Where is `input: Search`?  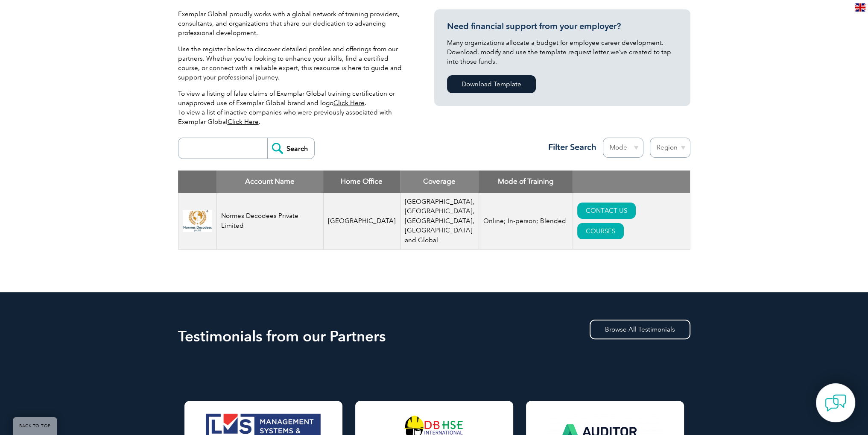
input: Search is located at coordinates (291, 148).